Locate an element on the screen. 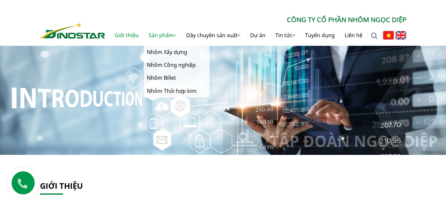  a: Sản phẩm is located at coordinates (162, 35).